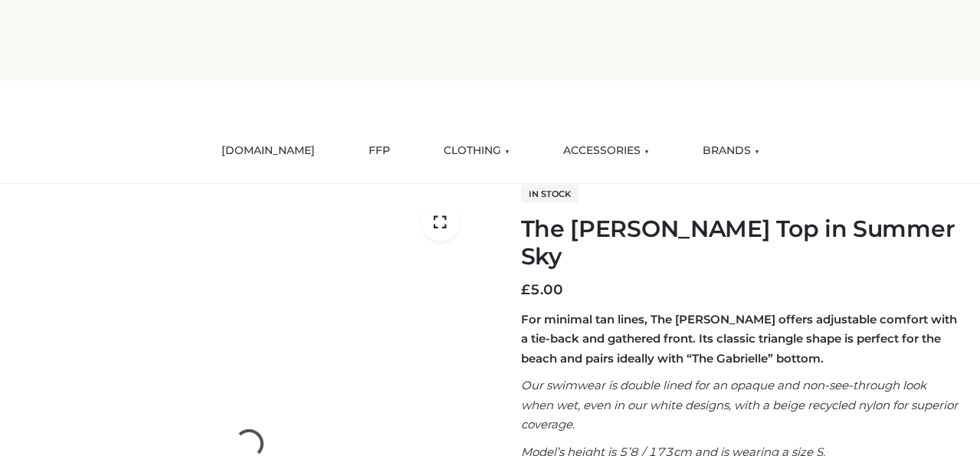 The width and height of the screenshot is (980, 456). Describe the element at coordinates (550, 194) in the screenshot. I see `span: In stock` at that location.